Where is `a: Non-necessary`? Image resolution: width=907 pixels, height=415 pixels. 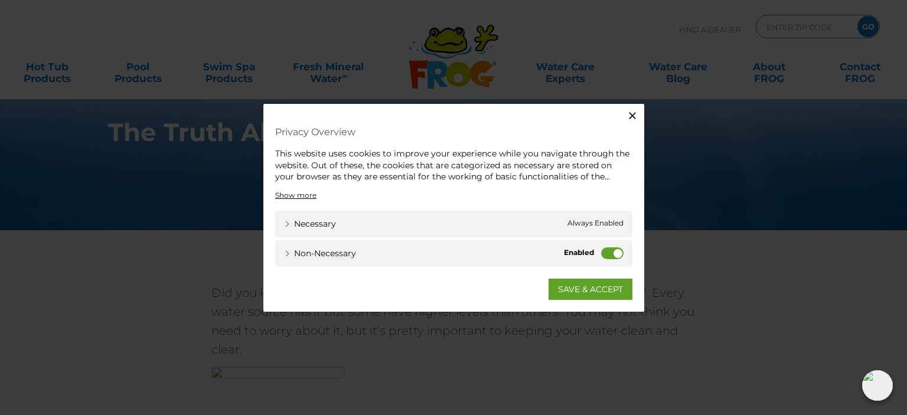 a: Non-necessary is located at coordinates (320, 253).